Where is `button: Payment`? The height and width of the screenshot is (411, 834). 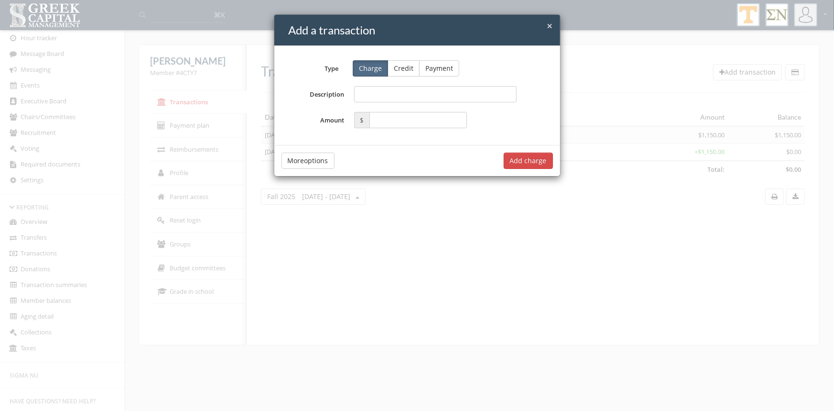
button: Payment is located at coordinates (439, 68).